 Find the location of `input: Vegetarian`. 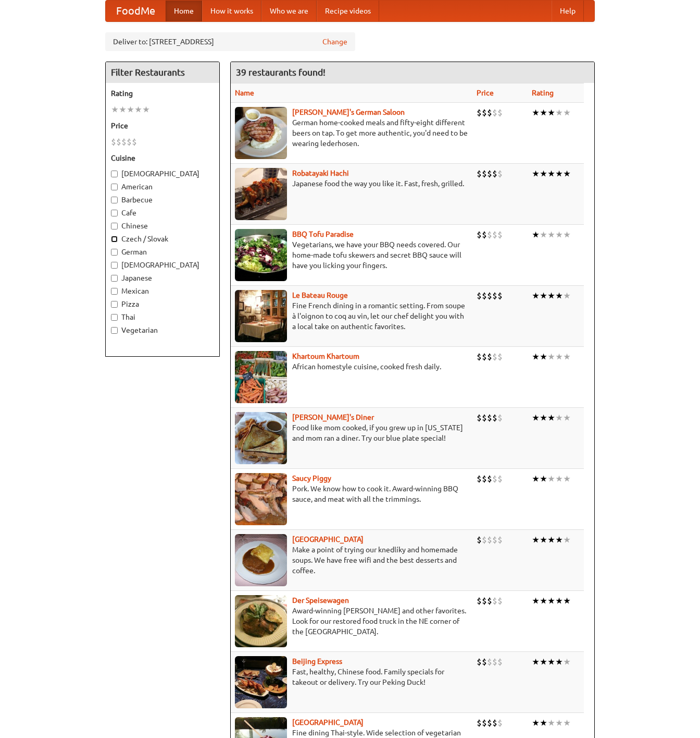

input: Vegetarian is located at coordinates (114, 330).